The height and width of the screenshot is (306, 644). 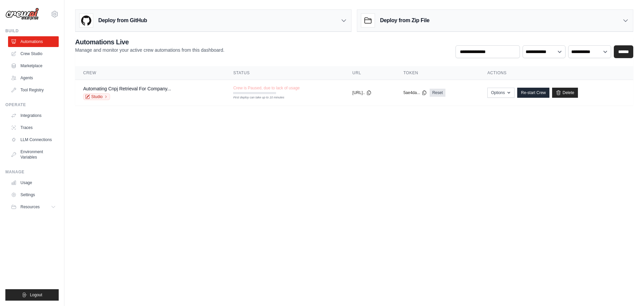 I want to click on h2: Automations Live, so click(x=150, y=42).